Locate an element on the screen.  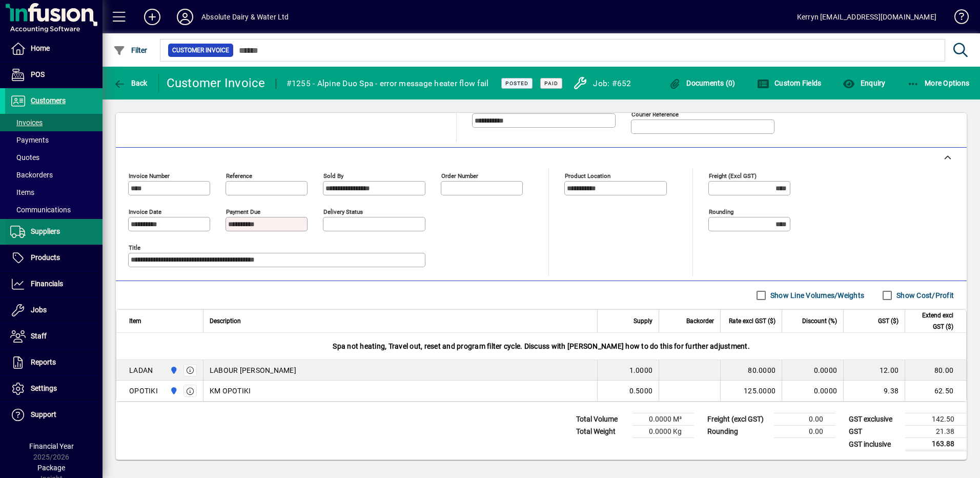
span: KM OPOTIKI is located at coordinates (230, 391).